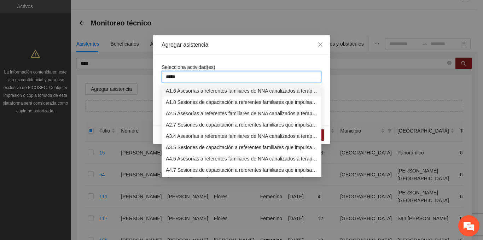 The image size is (483, 240). What do you see at coordinates (242, 159) in the screenshot?
I see `div: A4.5 Asesorías a referentes familiares de NNA canalizados a terapia -Delicias` at bounding box center [242, 159].